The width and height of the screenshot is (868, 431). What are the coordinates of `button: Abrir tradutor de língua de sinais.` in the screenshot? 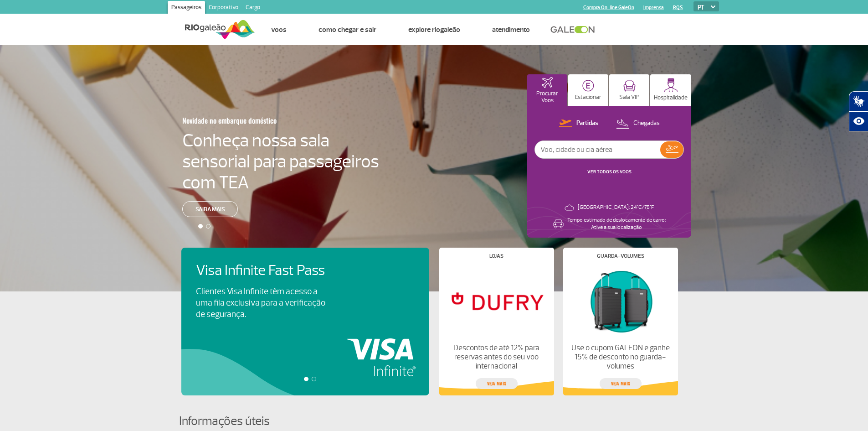 It's located at (858, 101).